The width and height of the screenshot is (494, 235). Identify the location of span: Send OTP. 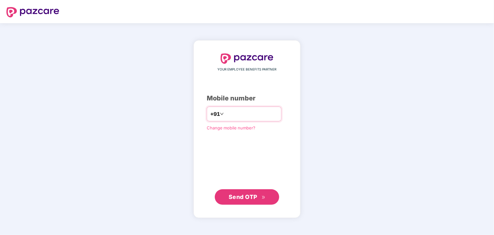
(243, 197).